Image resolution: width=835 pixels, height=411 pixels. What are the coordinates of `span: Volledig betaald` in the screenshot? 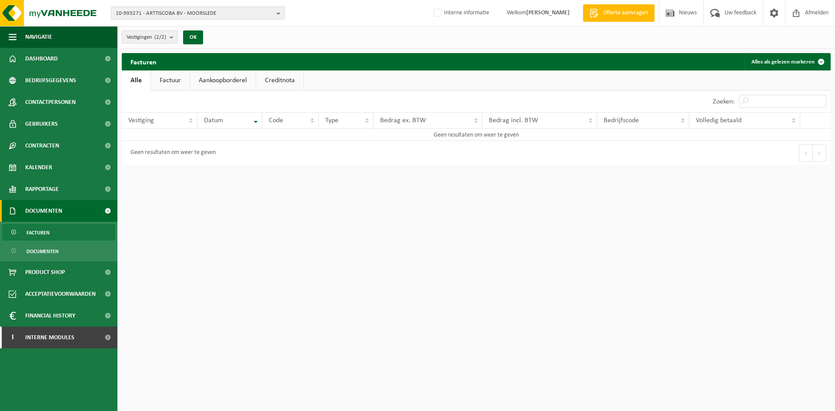 It's located at (719, 120).